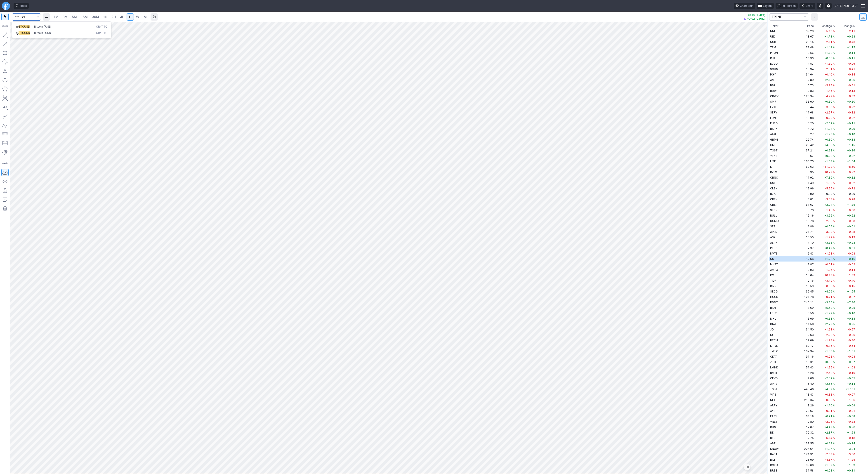 Image resolution: width=868 pixels, height=474 pixels. What do you see at coordinates (806, 199) in the screenshot?
I see `td: 8.81` at bounding box center [806, 199].